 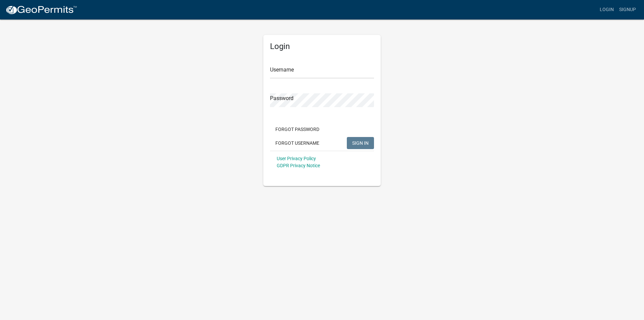 What do you see at coordinates (607, 10) in the screenshot?
I see `a: Login` at bounding box center [607, 10].